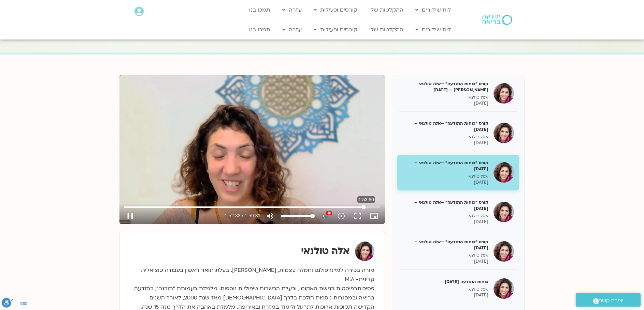  What do you see at coordinates (504, 94) in the screenshot?
I see `img: קורס "כוחות התודעה" –אלה טולנאי ומירה רגב – 27/05/25` at bounding box center [504, 94].